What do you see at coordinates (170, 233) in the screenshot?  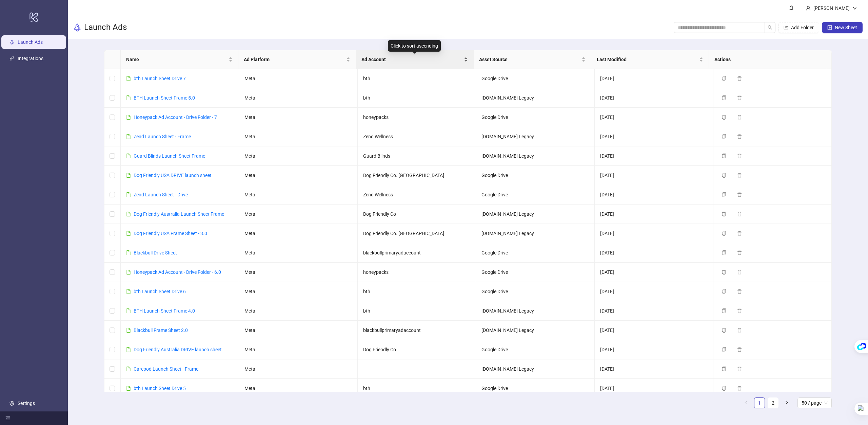 I see `a: Dog Friendly USA Frame Sheet - 3.0` at bounding box center [170, 233].